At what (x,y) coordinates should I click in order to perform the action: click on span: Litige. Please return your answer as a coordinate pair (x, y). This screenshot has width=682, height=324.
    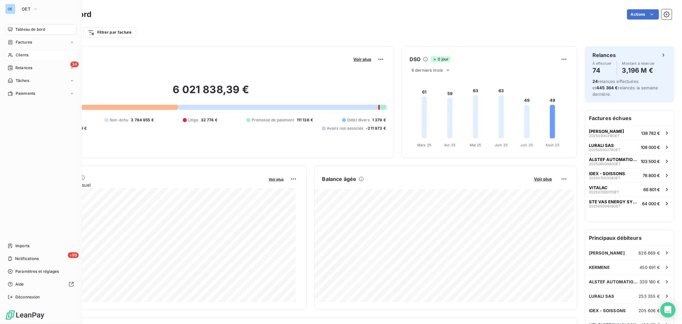
    Looking at the image, I should click on (193, 120).